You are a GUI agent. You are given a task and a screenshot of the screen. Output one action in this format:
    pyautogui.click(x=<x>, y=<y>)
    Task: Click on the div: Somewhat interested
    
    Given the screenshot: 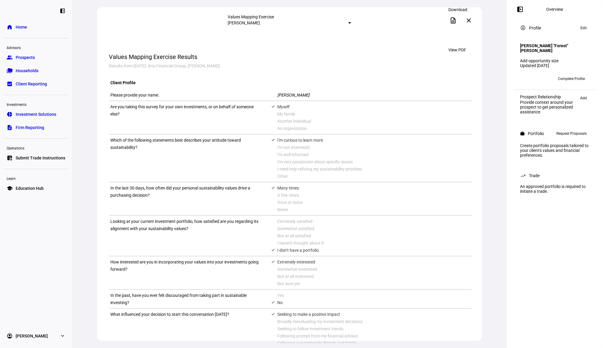 What is the action you would take?
    pyautogui.click(x=375, y=269)
    